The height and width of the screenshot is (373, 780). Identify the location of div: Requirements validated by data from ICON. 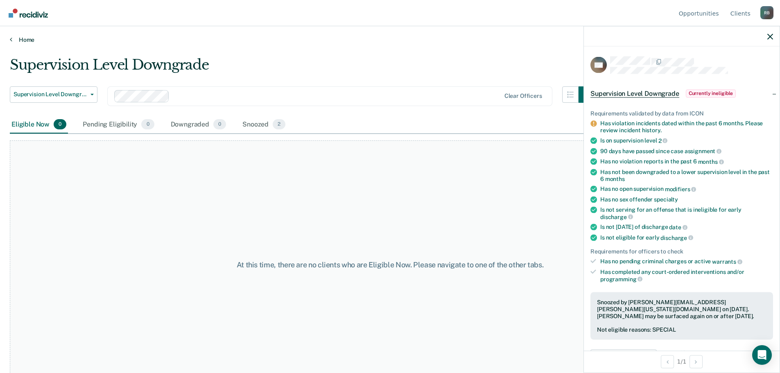
(682, 113).